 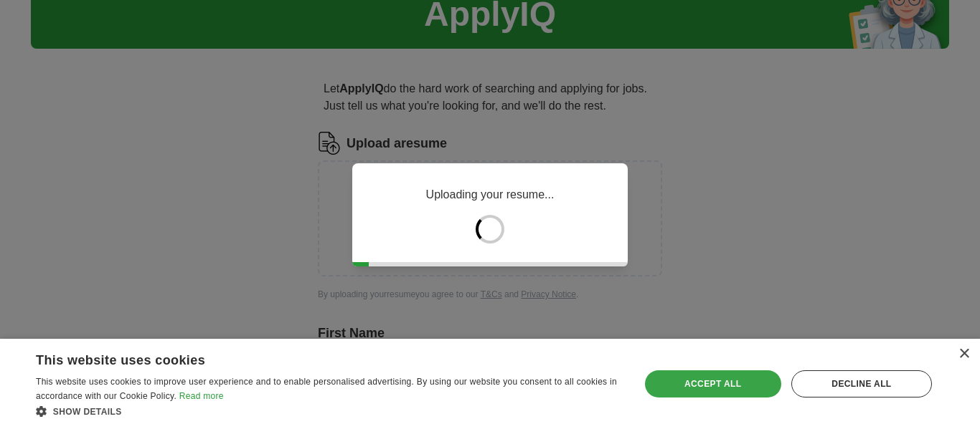 What do you see at coordinates (202, 397) in the screenshot?
I see `a: Read more, opens a new window` at bounding box center [202, 397].